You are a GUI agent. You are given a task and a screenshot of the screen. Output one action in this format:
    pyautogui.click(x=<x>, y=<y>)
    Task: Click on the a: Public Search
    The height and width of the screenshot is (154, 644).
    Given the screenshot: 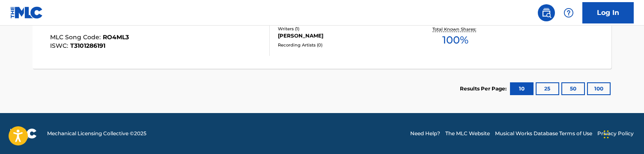 What is the action you would take?
    pyautogui.click(x=546, y=13)
    